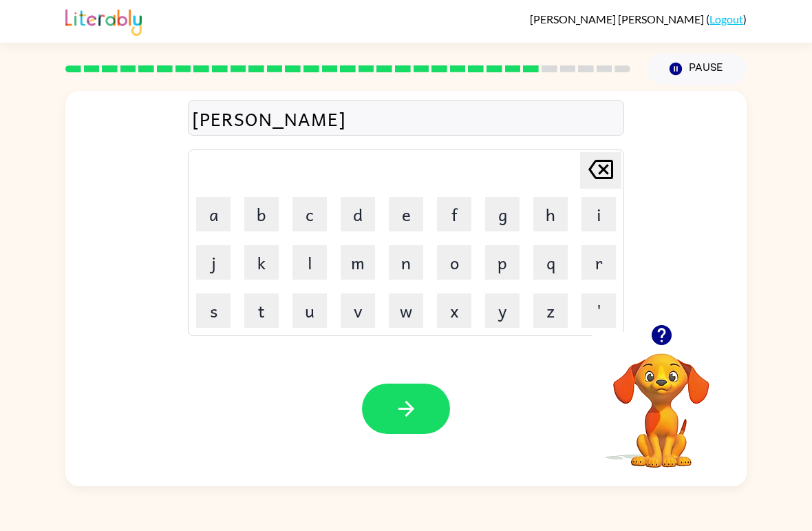 This screenshot has width=812, height=531. What do you see at coordinates (261, 310) in the screenshot?
I see `button: t` at bounding box center [261, 310].